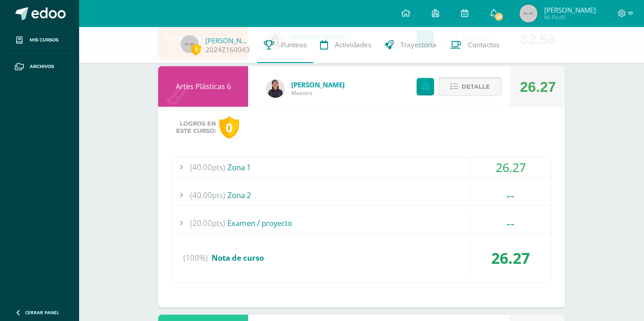  Describe the element at coordinates (470, 87) in the screenshot. I see `button: Detalle` at that location.